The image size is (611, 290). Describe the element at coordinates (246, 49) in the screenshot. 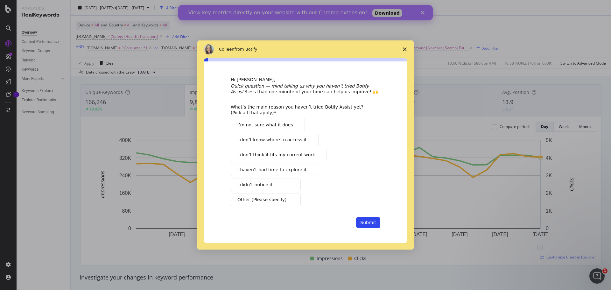

I see `span: from Botify` at that location.